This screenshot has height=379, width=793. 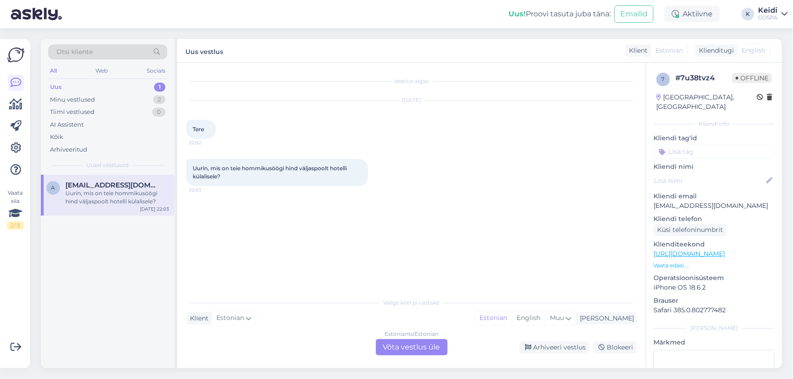 What do you see at coordinates (156, 71) in the screenshot?
I see `div: Socials` at bounding box center [156, 71].